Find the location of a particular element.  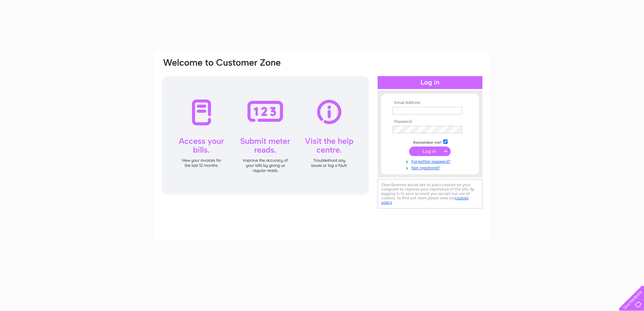

a: cookies policy is located at coordinates (425, 200).